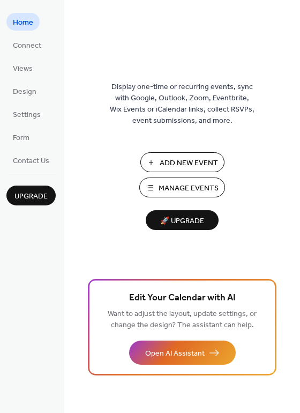 Image resolution: width=300 pixels, height=413 pixels. What do you see at coordinates (23, 69) in the screenshot?
I see `span: Views` at bounding box center [23, 69].